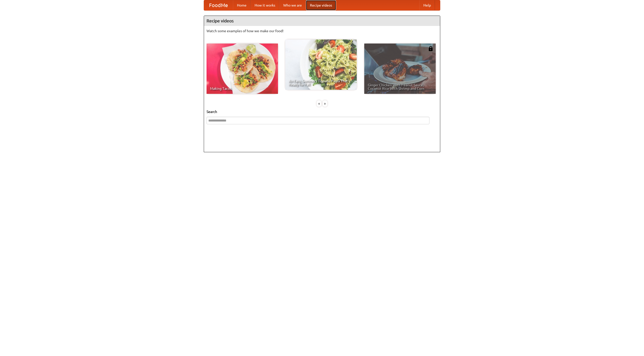 The width and height of the screenshot is (644, 356). Describe the element at coordinates (321, 65) in the screenshot. I see `a: An Easy, Summery Tomato Pasta That's Ready for Fall` at that location.